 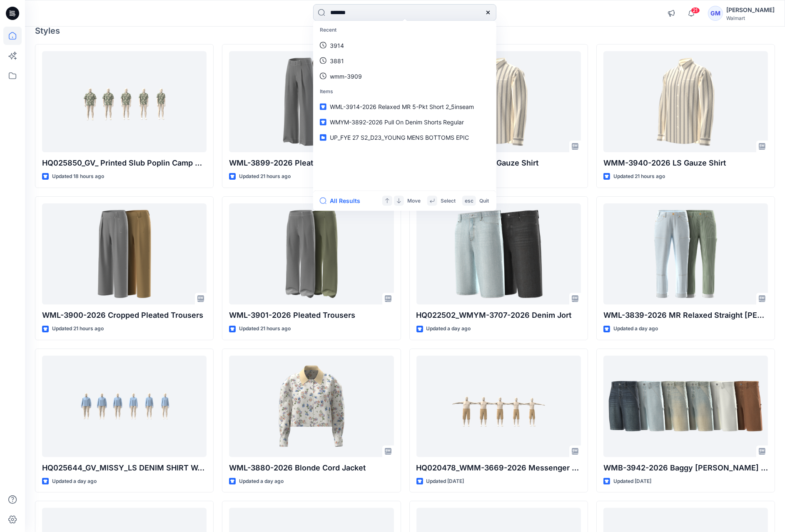 What do you see at coordinates (499, 407) in the screenshot?
I see `a: HQ020478_WMM-3669-2026 Messenger Cargo Short` at bounding box center [499, 407].